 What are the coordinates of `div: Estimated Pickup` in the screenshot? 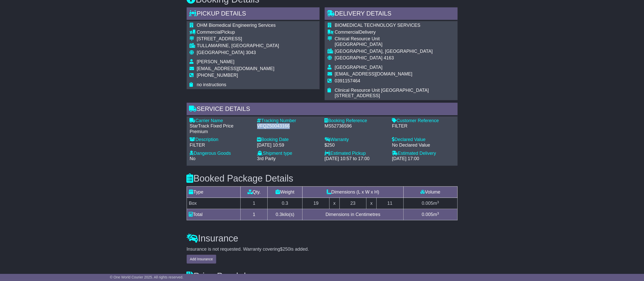 It's located at (356, 153).